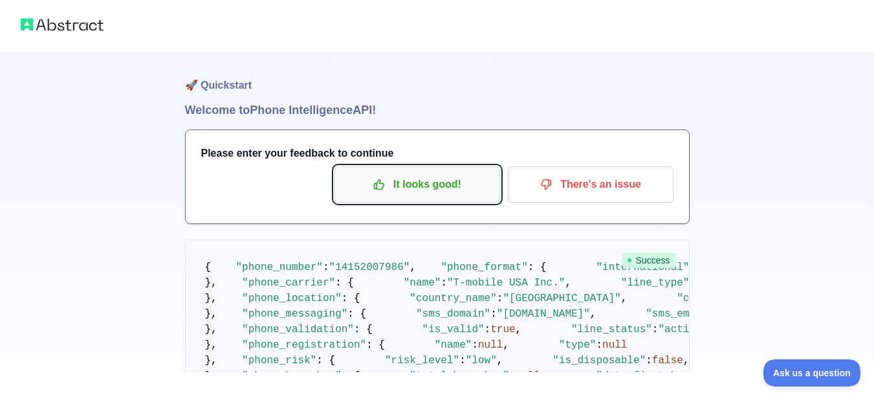  What do you see at coordinates (453, 314) in the screenshot?
I see `span: "sms_domain"` at bounding box center [453, 314].